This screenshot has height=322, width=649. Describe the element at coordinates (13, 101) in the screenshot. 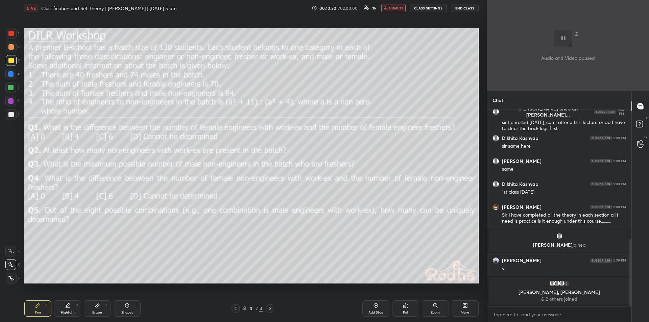

I see `div: 6` at that location.